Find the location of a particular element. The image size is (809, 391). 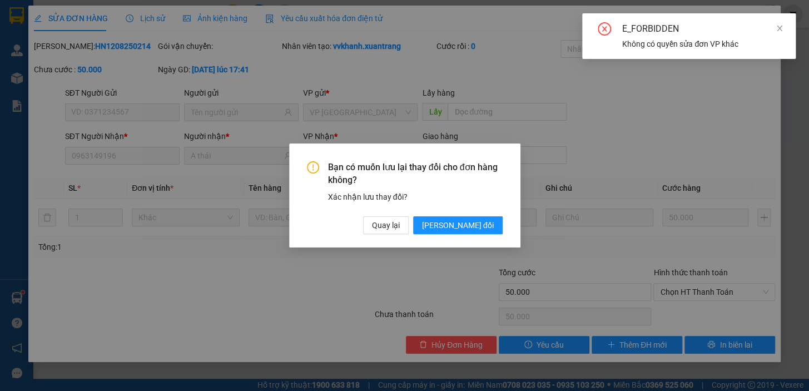

div: Xác nhận lưu thay đổi? is located at coordinates (415, 197).